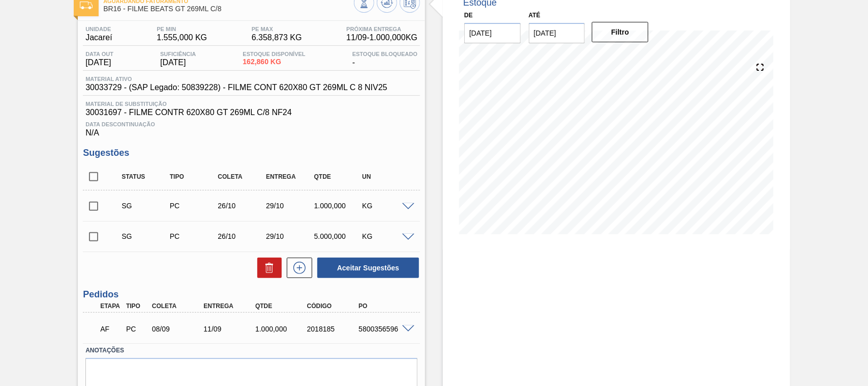 Image resolution: width=868 pixels, height=386 pixels. I want to click on h3: Pedidos, so click(251, 294).